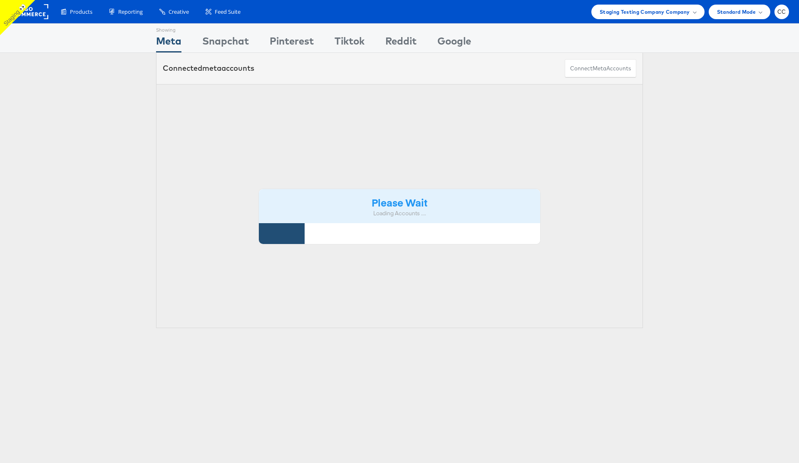 The width and height of the screenshot is (799, 463). What do you see at coordinates (228, 12) in the screenshot?
I see `span: Feed Suite` at bounding box center [228, 12].